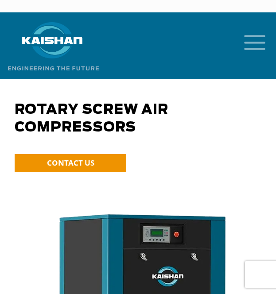 The width and height of the screenshot is (276, 294). Describe the element at coordinates (71, 163) in the screenshot. I see `span: CONTACT US` at that location.